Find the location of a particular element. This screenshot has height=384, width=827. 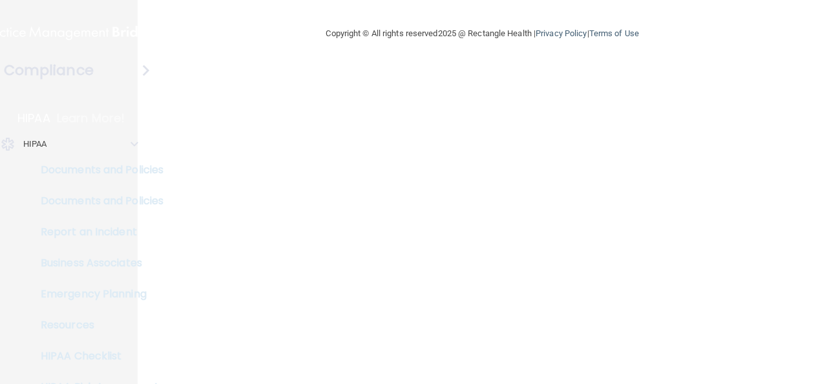

a: Privacy Policy is located at coordinates (561, 33).